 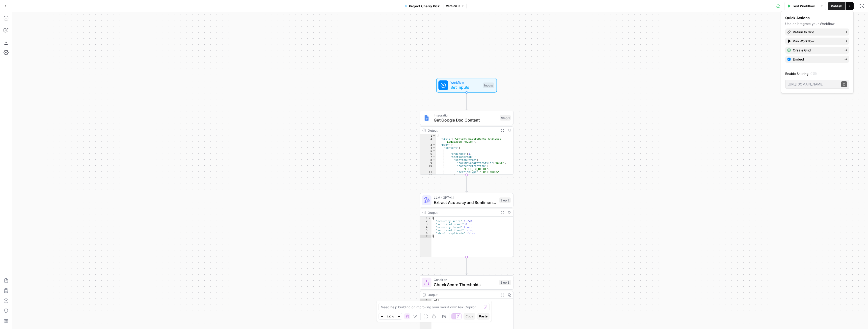 What do you see at coordinates (428, 172) in the screenshot?
I see `div: 11` at bounding box center [428, 172].